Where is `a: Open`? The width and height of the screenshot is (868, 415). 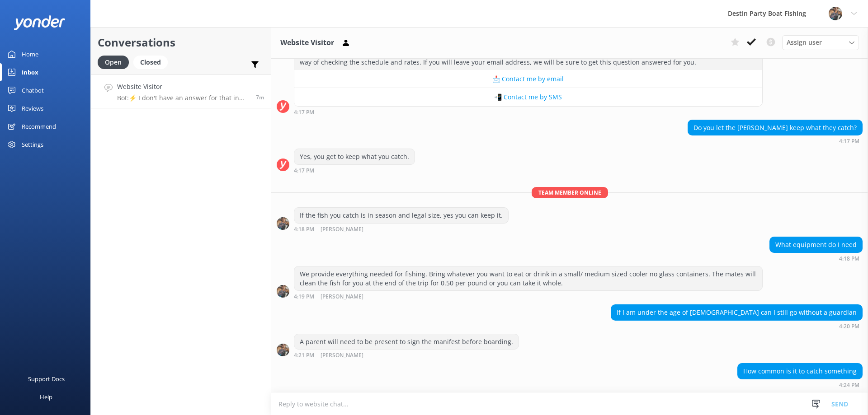 a: Open is located at coordinates (115, 62).